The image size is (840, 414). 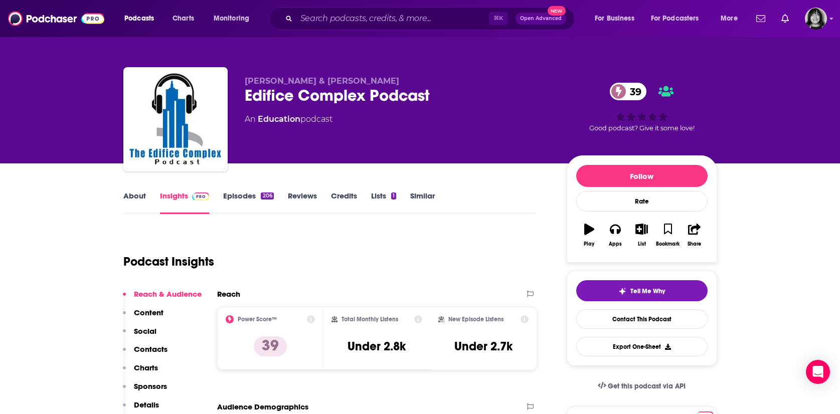 What do you see at coordinates (540, 19) in the screenshot?
I see `button: Open AdvancedNew` at bounding box center [540, 19].